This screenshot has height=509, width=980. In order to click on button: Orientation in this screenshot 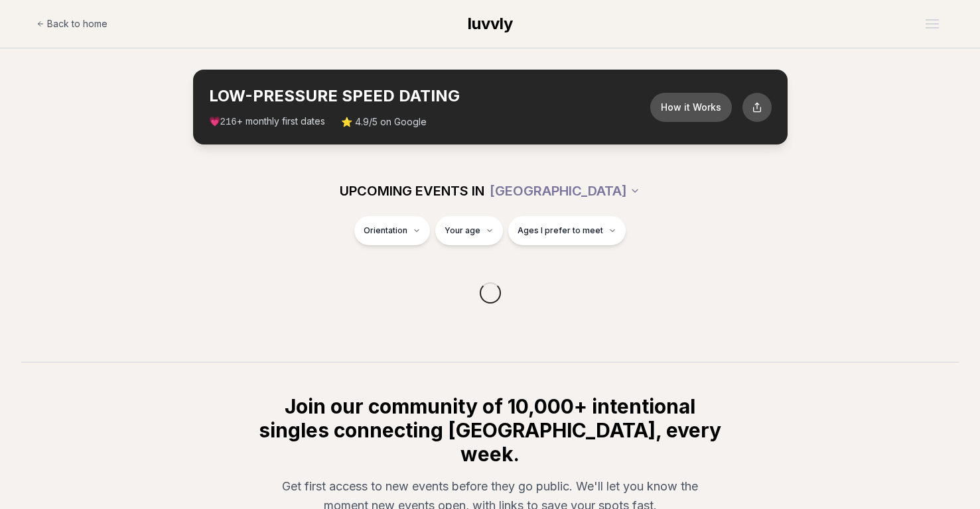, I will do `click(392, 231)`.